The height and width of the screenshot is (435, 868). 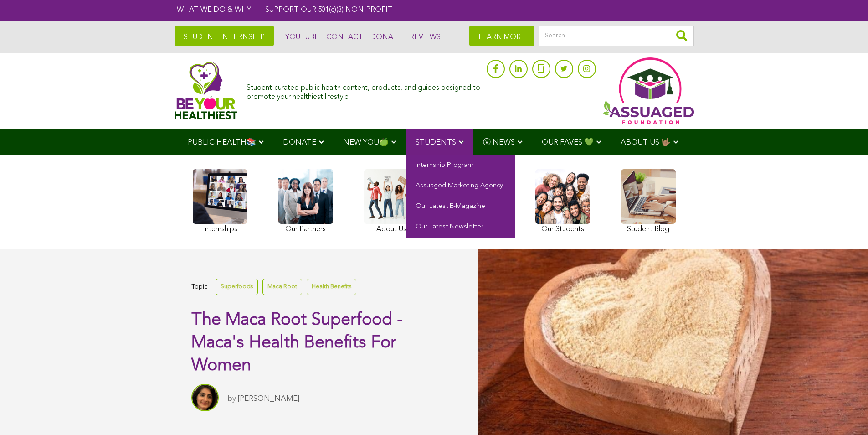 I want to click on span: Topic:, so click(x=200, y=287).